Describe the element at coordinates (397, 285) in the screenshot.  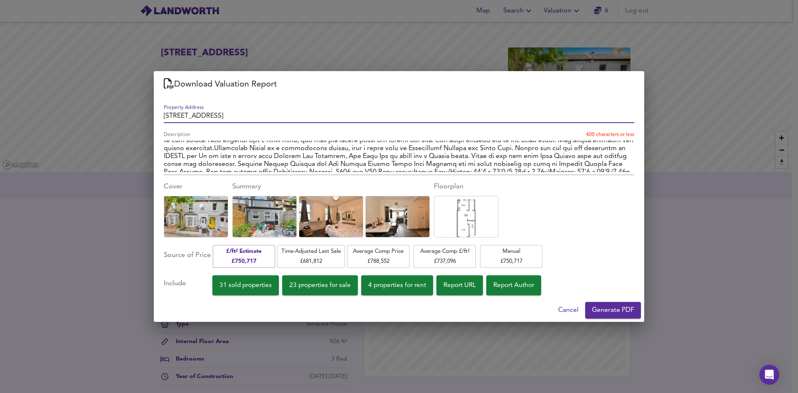
I see `span: 4 properties for rent` at that location.